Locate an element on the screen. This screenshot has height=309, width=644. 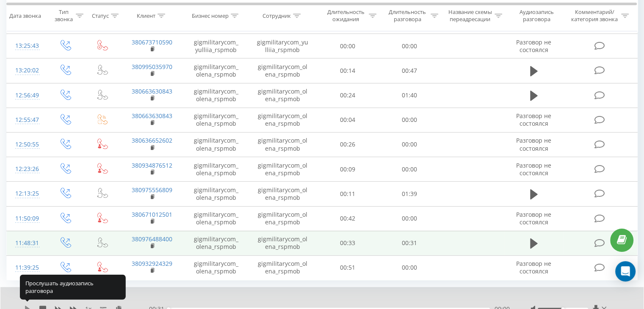
div: 11:39:25 is located at coordinates (26, 268).